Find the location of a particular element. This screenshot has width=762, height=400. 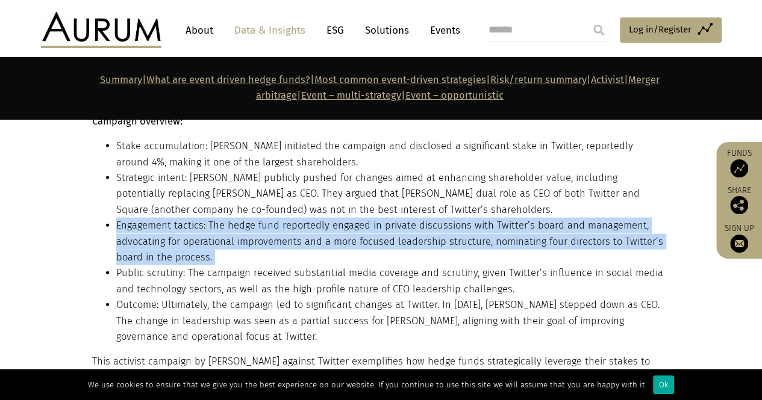

strong: Campaign overview: is located at coordinates (137, 121).